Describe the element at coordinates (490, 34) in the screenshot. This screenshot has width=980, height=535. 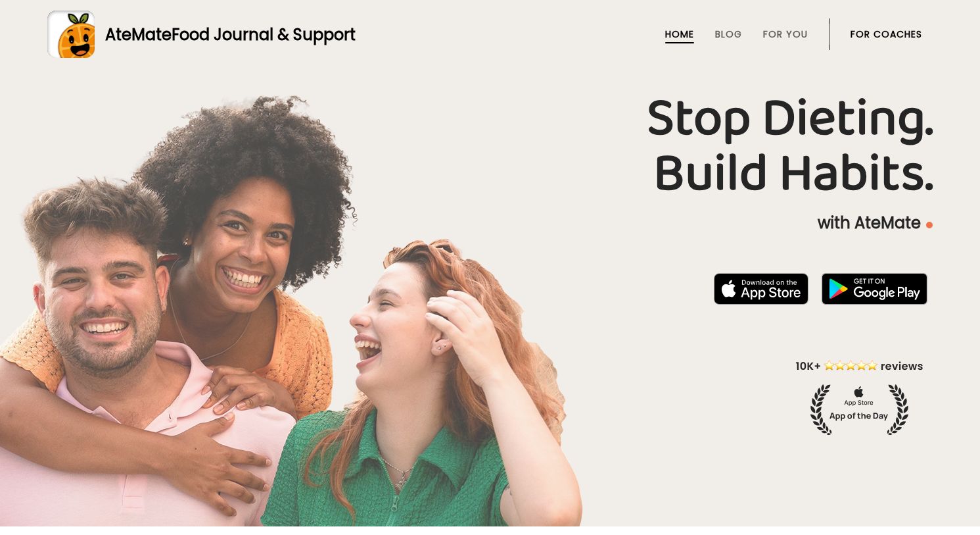
I see `a: AteMateFood Journal & Support` at that location.